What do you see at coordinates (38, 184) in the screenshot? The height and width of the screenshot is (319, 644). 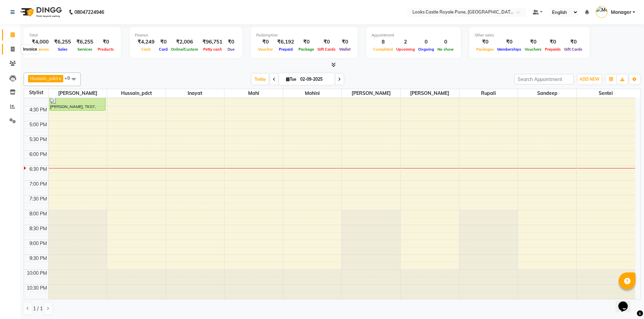 I see `div: 7:00 PM` at bounding box center [38, 184].